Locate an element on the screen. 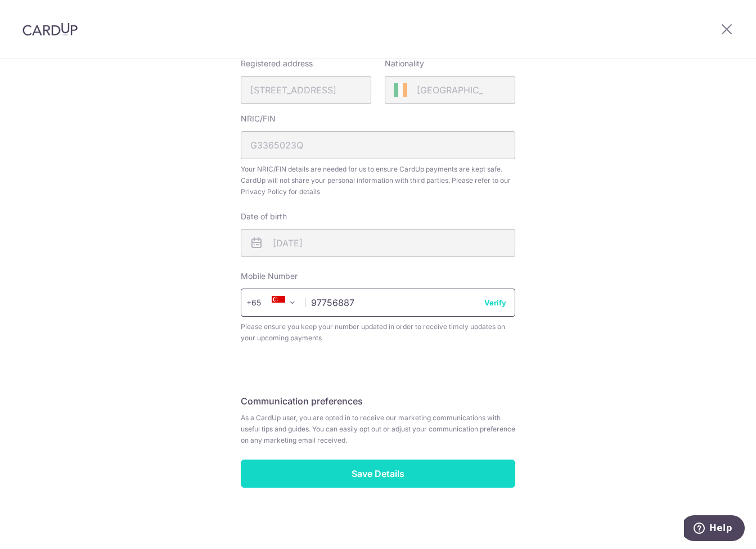 Image resolution: width=756 pixels, height=549 pixels. span: Your NRIC/FIN details are needed for us to ensure CardUp payments are kept safe. CardUp will not ... is located at coordinates (378, 181).